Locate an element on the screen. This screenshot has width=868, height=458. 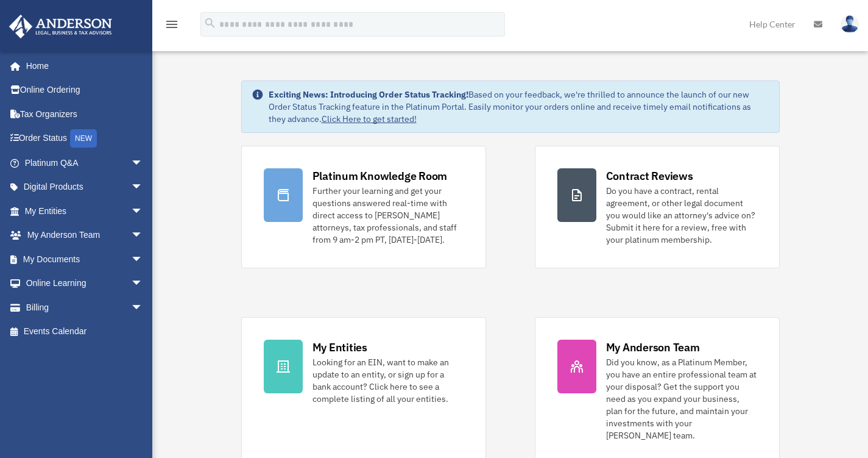
a: Events Calendar is located at coordinates (84, 332).